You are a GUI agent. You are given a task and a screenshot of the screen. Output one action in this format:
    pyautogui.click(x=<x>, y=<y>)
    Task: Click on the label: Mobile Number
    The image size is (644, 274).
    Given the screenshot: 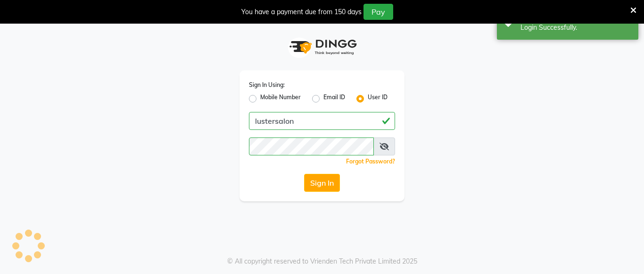 What is the action you would take?
    pyautogui.click(x=281, y=99)
    